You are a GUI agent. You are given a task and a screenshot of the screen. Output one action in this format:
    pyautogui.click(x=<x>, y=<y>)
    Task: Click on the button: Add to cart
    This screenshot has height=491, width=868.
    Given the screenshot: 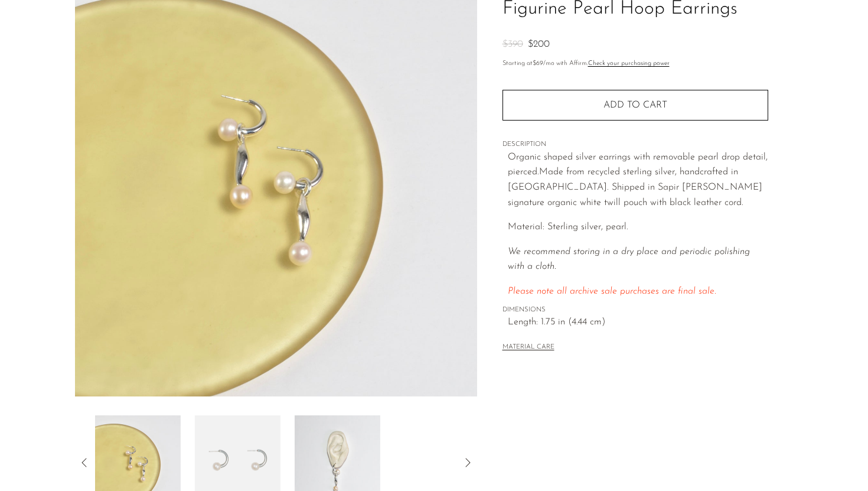 What is the action you would take?
    pyautogui.click(x=636, y=105)
    